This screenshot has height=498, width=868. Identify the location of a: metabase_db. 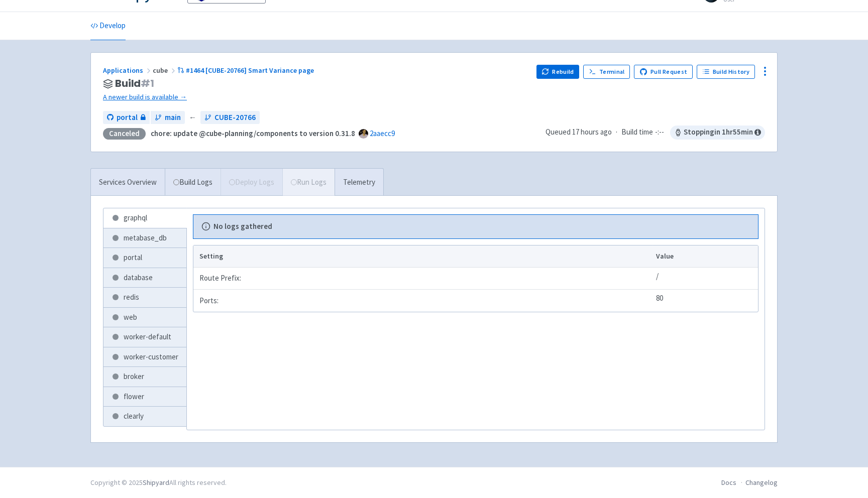
(145, 238).